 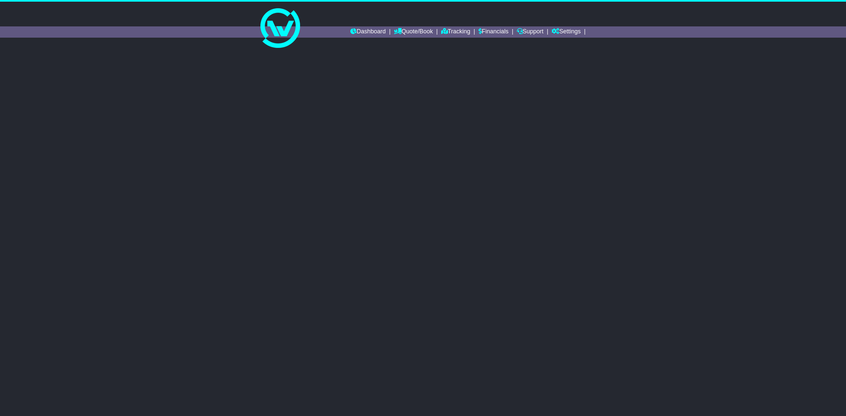 I want to click on a: Quote/Book, so click(x=413, y=32).